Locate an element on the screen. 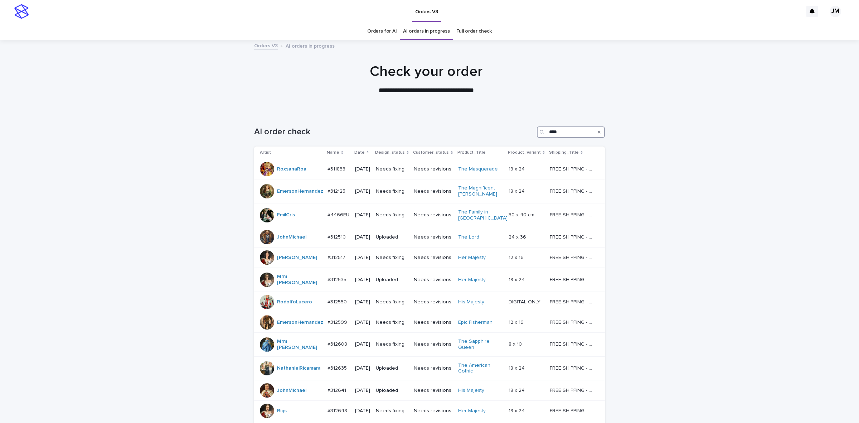  p: #312125 is located at coordinates (337, 190).